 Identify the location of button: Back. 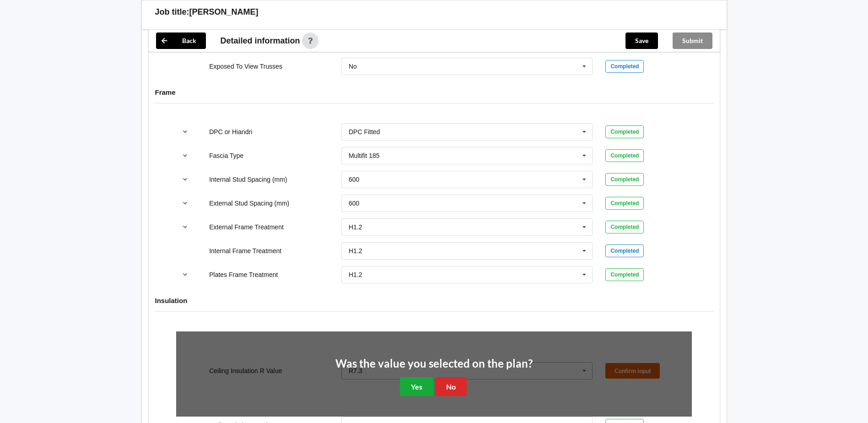
(181, 41).